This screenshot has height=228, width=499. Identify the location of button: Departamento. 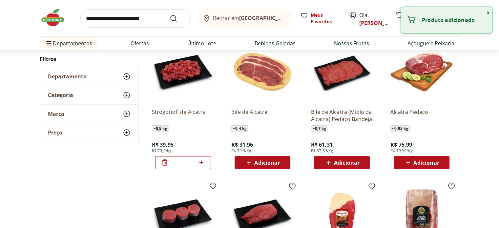
(89, 77).